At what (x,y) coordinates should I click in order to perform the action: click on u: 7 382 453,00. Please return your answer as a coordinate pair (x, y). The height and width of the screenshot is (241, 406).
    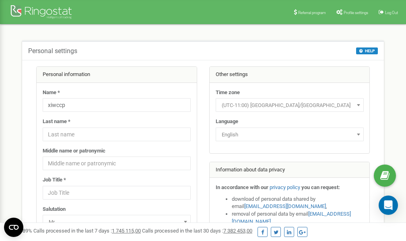
    Looking at the image, I should click on (238, 231).